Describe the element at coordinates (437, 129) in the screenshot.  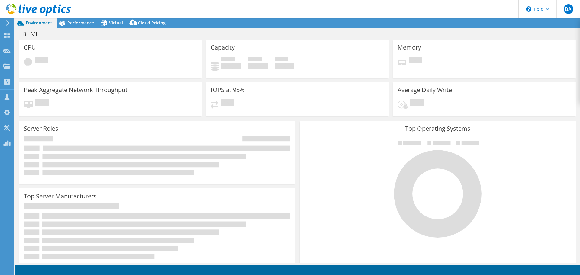
I see `h3: Top Operating Systems` at that location.